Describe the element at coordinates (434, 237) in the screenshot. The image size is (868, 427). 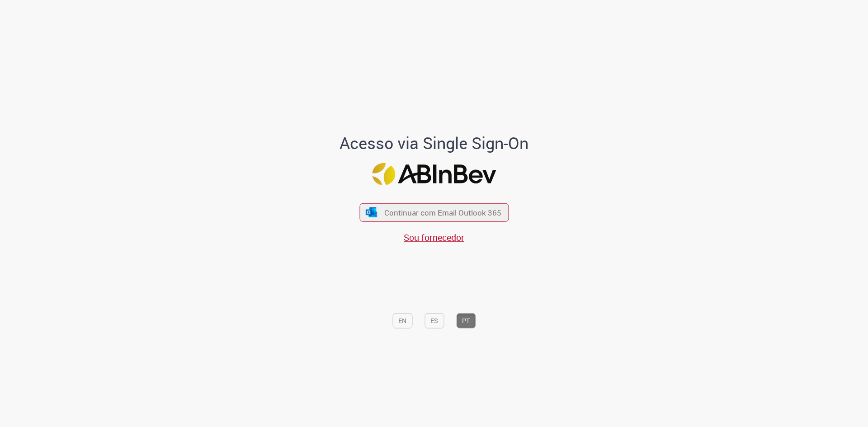
I see `span: Sou fornecedor` at that location.